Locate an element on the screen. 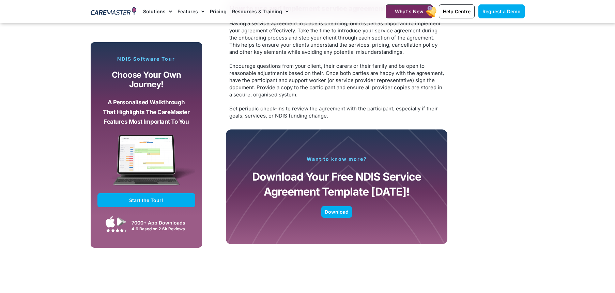  span: Having a service agreement in place is one thing, but it’s just as important to implement your ag... is located at coordinates (335, 37).